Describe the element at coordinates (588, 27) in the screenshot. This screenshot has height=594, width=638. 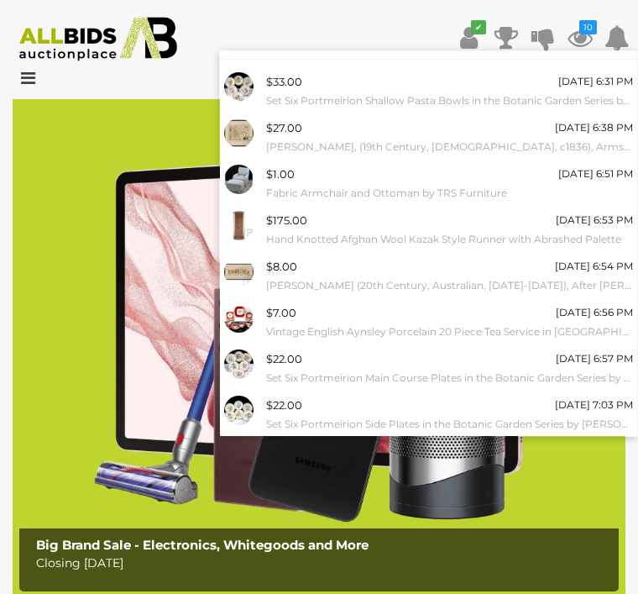
I see `i: 10` at that location.